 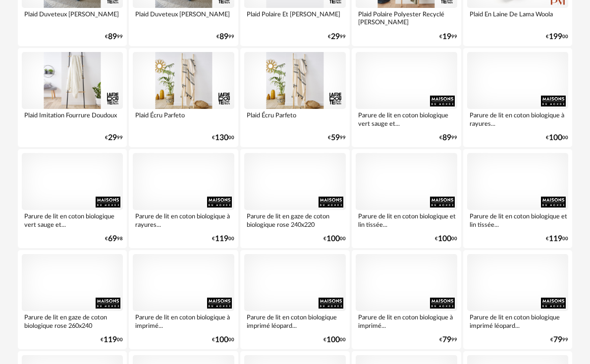 I want to click on a: Parure de lit en coton biologique et lin tissée... €11900, so click(x=517, y=199).